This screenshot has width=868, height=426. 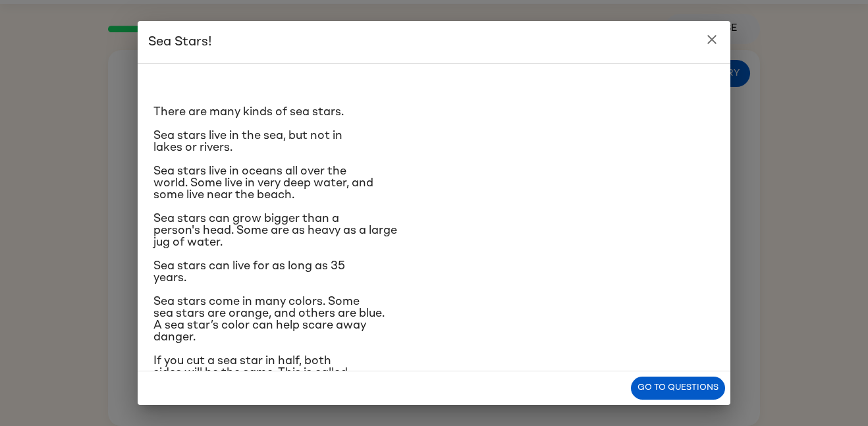 I want to click on span: Sea stars come in many colors. Some sea stars are orange, and others are blue. A sea star’s color..., so click(x=269, y=319).